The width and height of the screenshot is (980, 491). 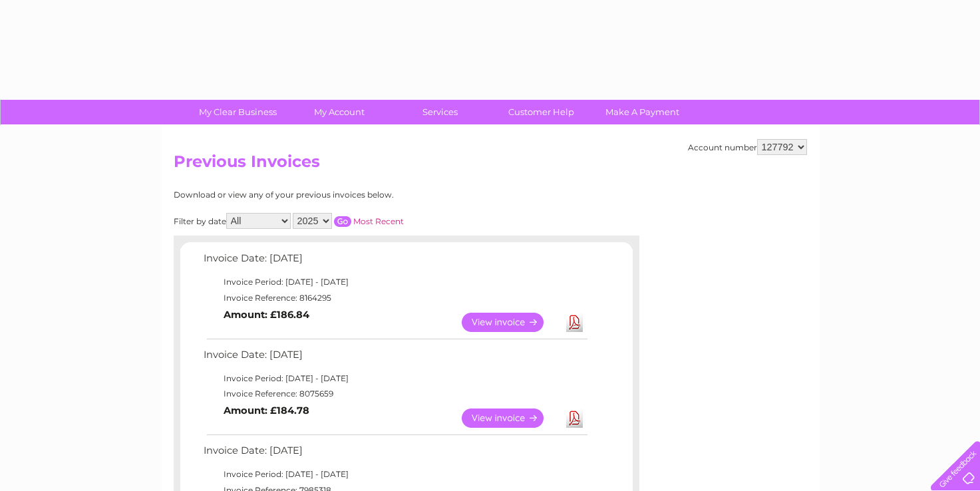 What do you see at coordinates (348, 221) in the screenshot?
I see `div: Filter by date` at bounding box center [348, 221].